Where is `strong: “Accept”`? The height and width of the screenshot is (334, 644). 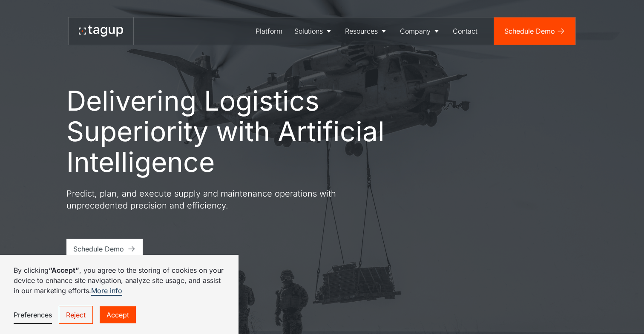 strong: “Accept” is located at coordinates (64, 270).